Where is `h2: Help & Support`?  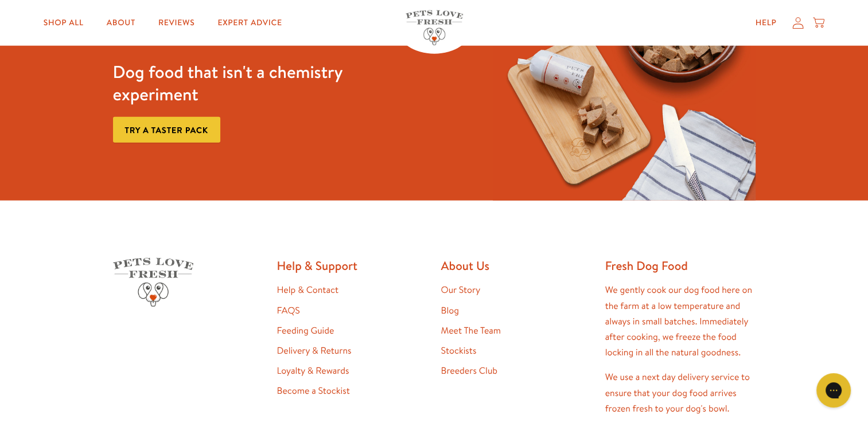
h2: Help & Support is located at coordinates (352, 266).